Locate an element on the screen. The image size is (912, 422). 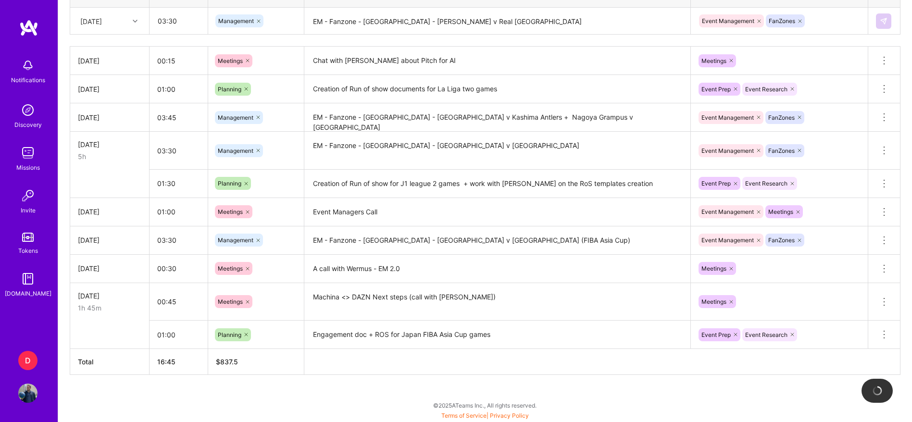
th: Total is located at coordinates (110, 362).